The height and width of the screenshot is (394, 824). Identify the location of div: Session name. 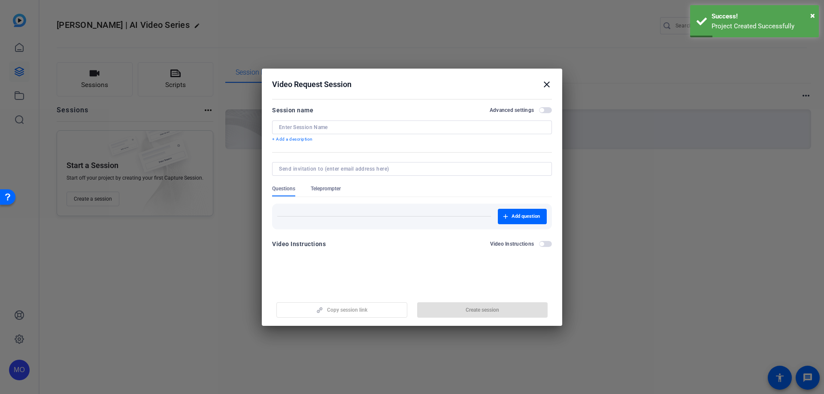
(293, 110).